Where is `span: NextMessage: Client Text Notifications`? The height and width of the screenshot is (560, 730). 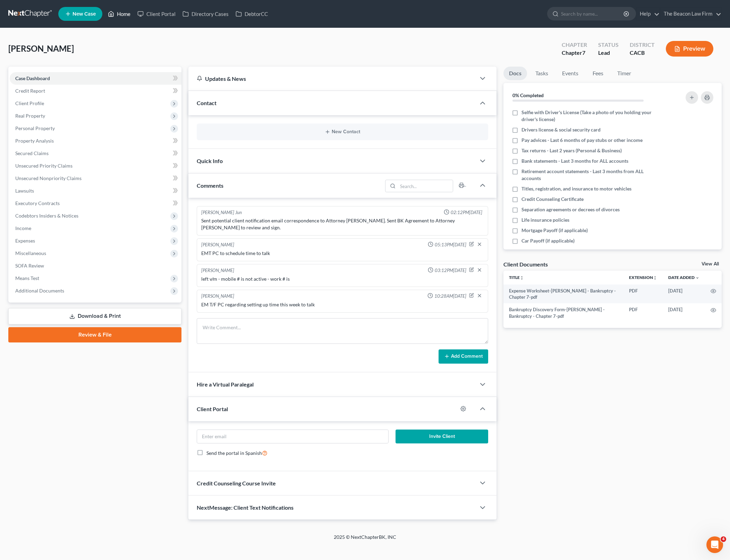 span: NextMessage: Client Text Notifications is located at coordinates (245, 507).